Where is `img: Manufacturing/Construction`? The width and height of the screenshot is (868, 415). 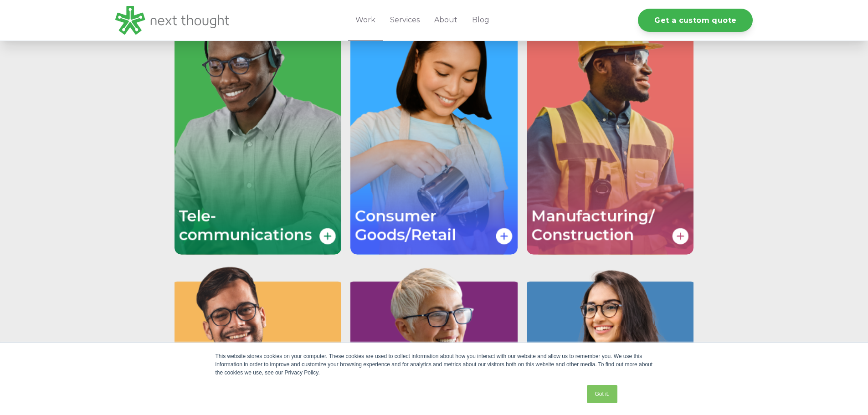
img: Manufacturing/Construction is located at coordinates (610, 129).